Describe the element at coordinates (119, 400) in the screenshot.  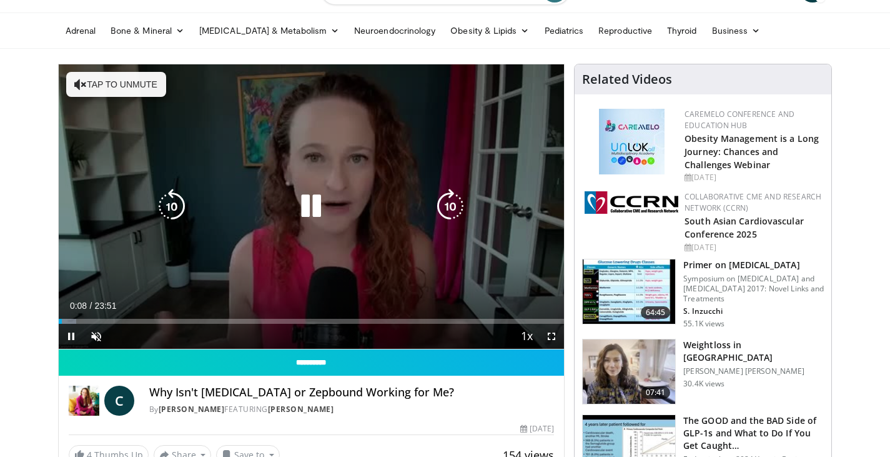
I see `span: C` at that location.